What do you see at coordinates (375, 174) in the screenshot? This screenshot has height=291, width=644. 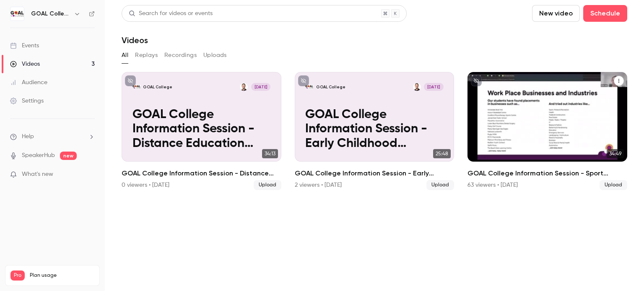 I see `h2: GOAL College Information Session - Early Childhood Classes` at bounding box center [375, 174].